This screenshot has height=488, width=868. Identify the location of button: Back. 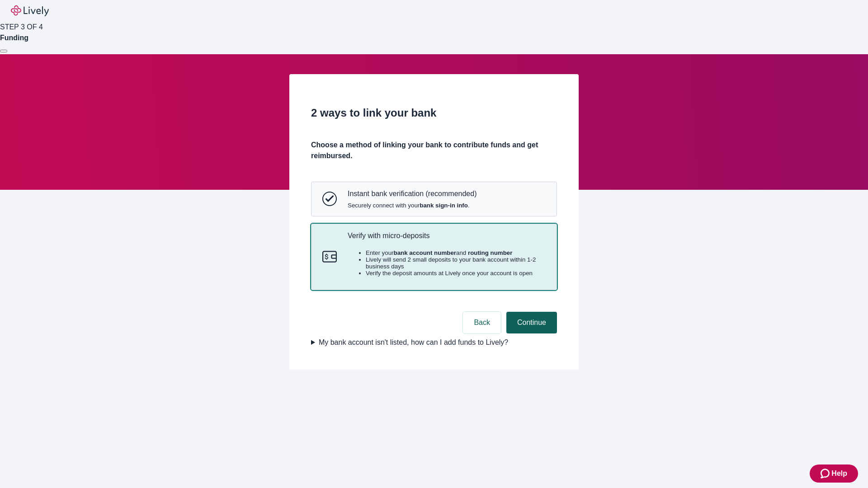
(482, 323).